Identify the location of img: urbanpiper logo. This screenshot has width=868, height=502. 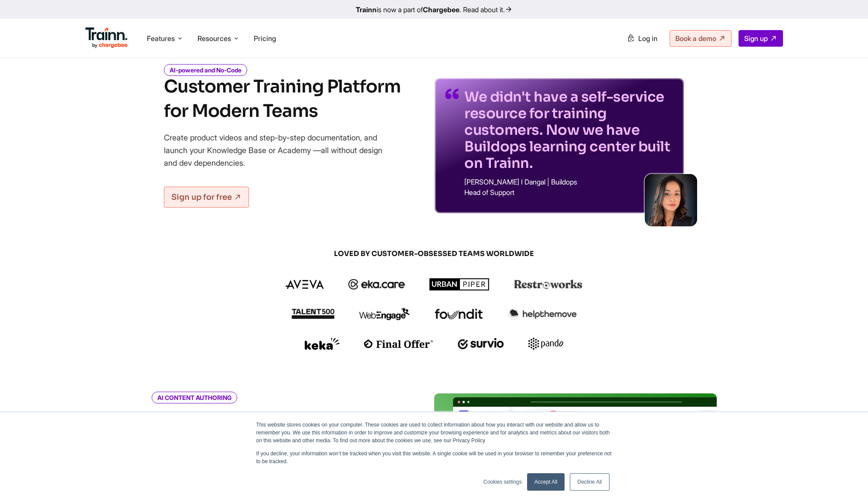
(460, 284).